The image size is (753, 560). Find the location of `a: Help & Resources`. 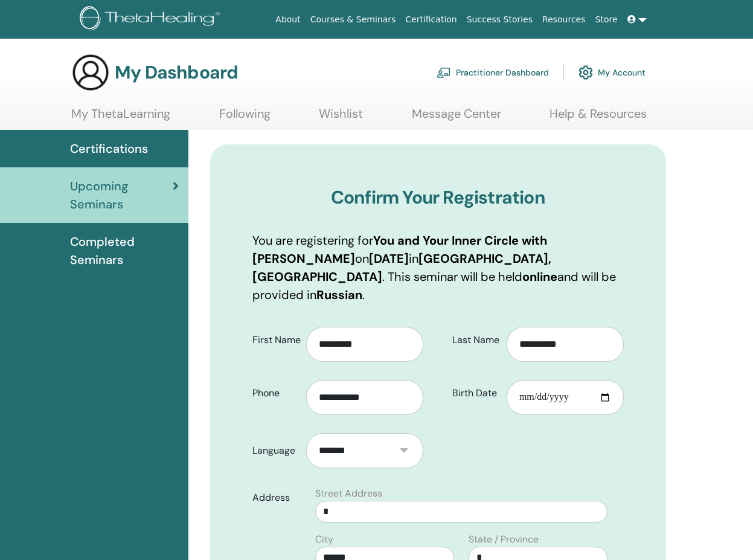

a: Help & Resources is located at coordinates (598, 118).